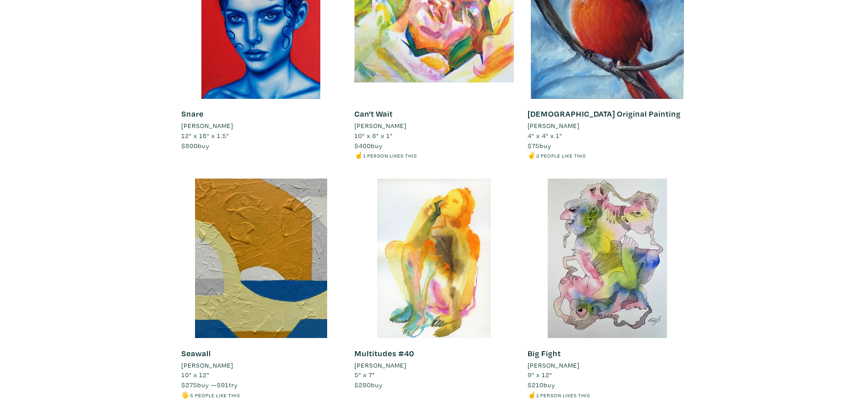  What do you see at coordinates (365, 375) in the screenshot?
I see `span: 5" x 7"` at bounding box center [365, 375].